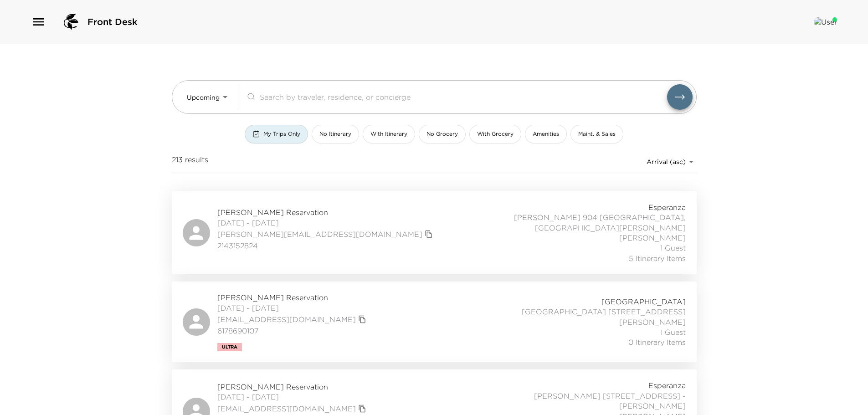 The height and width of the screenshot is (415, 868). I want to click on span: 213 results, so click(190, 162).